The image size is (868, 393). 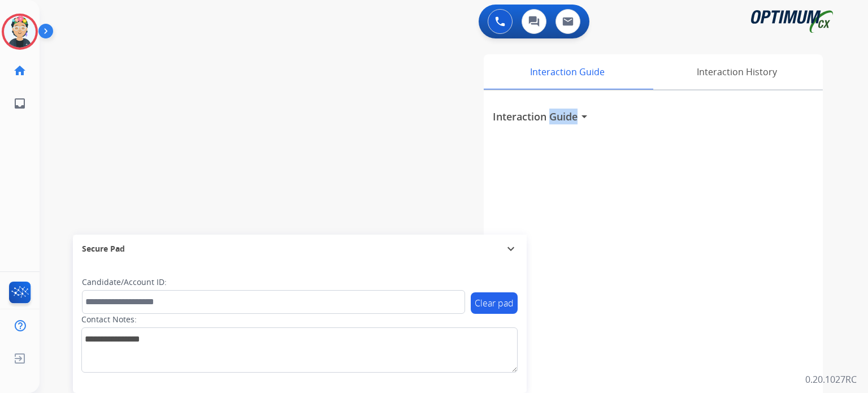 What do you see at coordinates (511, 249) in the screenshot?
I see `mat-icon: expand_more` at bounding box center [511, 249].